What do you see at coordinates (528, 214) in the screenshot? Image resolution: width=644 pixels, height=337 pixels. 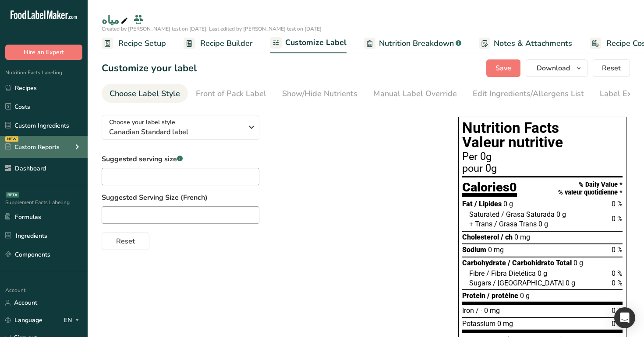 I see `span: / Grasa Saturada` at bounding box center [528, 214].